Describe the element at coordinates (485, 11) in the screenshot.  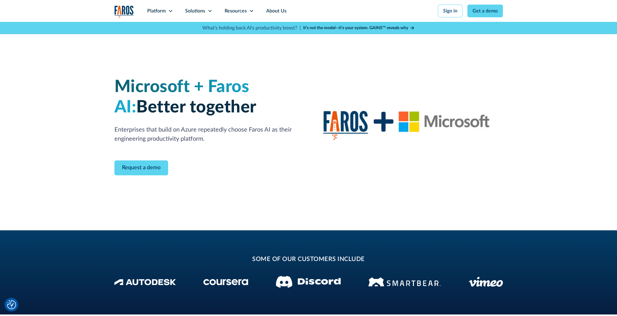
I see `a: Get a demo` at that location.